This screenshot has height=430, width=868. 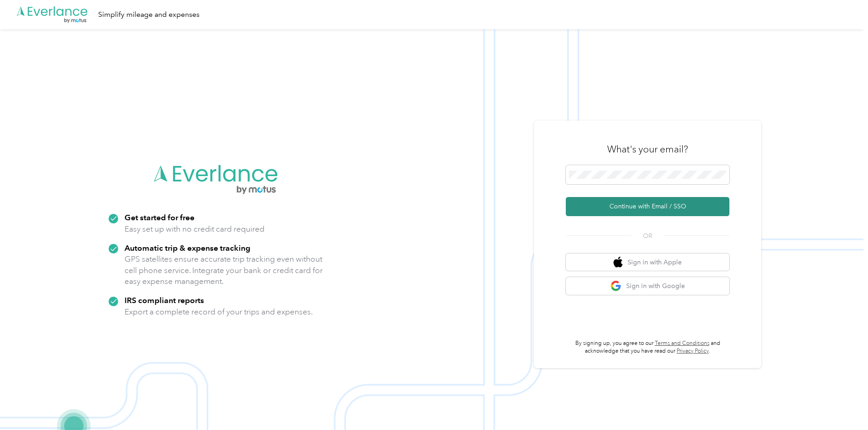 I want to click on h3: What's your email?, so click(x=648, y=149).